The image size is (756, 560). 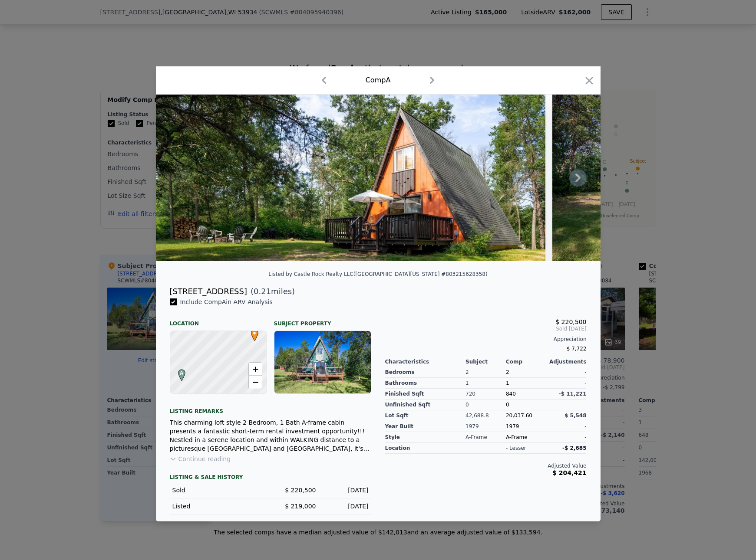 I want to click on img: Property Img, so click(x=351, y=178).